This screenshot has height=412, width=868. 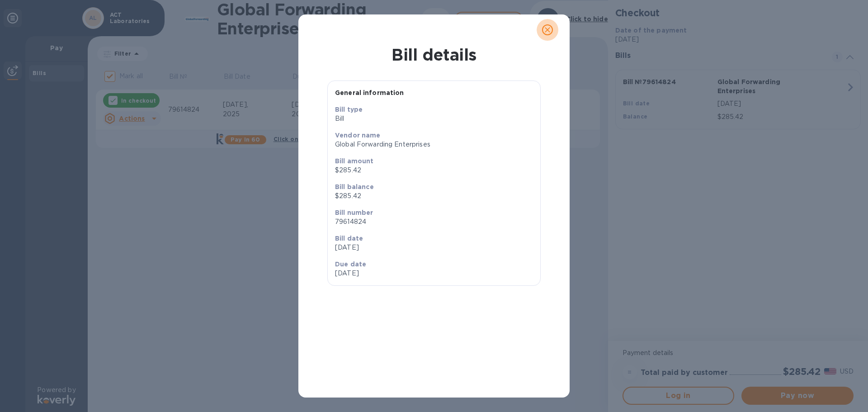 I want to click on b: Due date, so click(x=351, y=264).